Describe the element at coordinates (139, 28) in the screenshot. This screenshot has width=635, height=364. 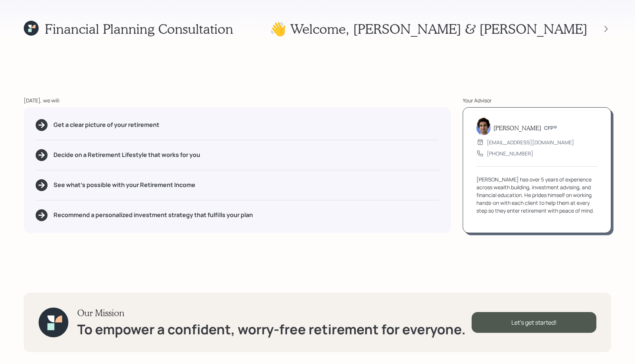
I see `h1: Financial Planning Consultation` at that location.